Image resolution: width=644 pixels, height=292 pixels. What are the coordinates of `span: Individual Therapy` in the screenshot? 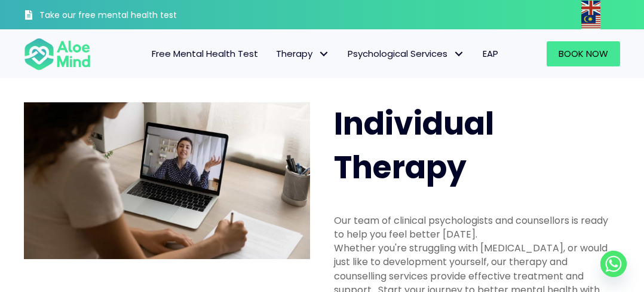 It's located at (414, 145).